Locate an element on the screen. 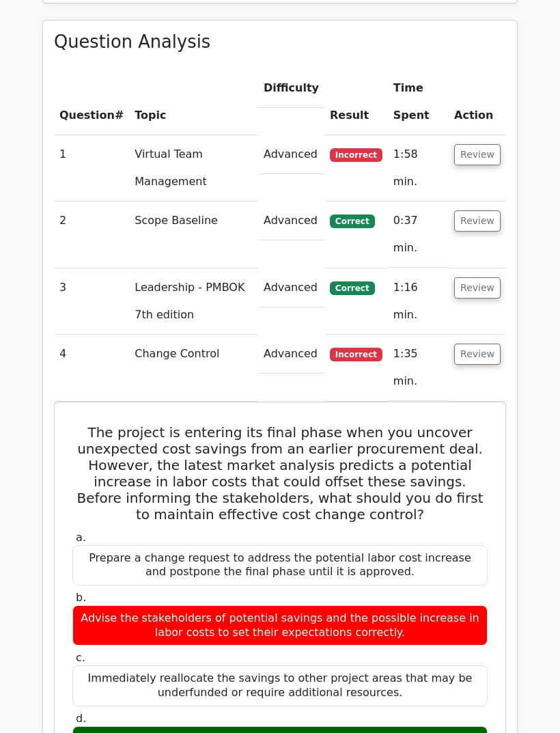 The image size is (560, 733). th: Difficulty is located at coordinates (291, 88).